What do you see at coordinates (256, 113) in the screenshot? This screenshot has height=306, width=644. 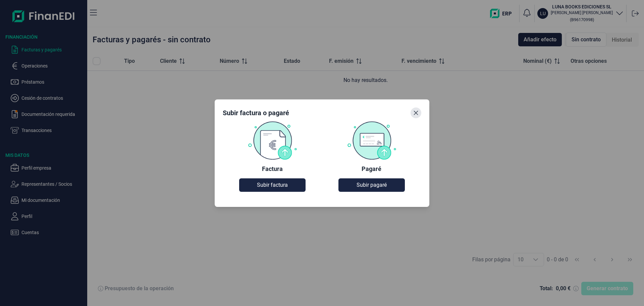 I see `div: Subir factura o pagaré` at bounding box center [256, 113].